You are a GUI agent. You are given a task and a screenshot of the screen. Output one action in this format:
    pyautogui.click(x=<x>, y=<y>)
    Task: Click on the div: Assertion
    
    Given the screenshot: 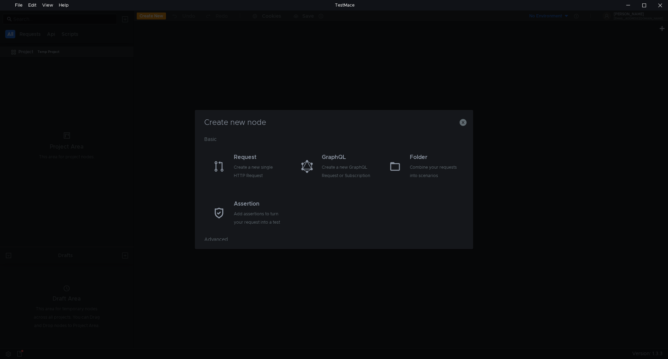 What is the action you would take?
    pyautogui.click(x=259, y=204)
    